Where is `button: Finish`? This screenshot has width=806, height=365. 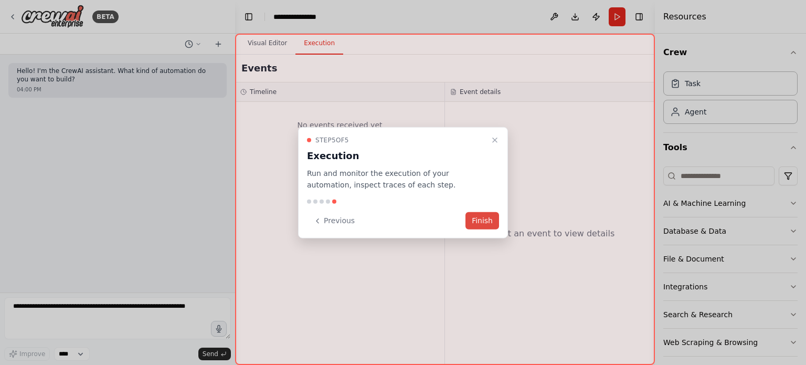
button: Finish is located at coordinates (482, 220).